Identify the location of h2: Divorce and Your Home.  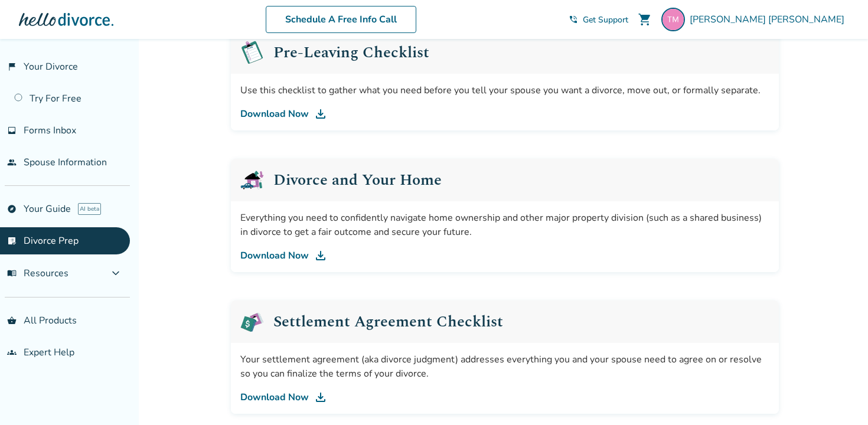
(357, 180).